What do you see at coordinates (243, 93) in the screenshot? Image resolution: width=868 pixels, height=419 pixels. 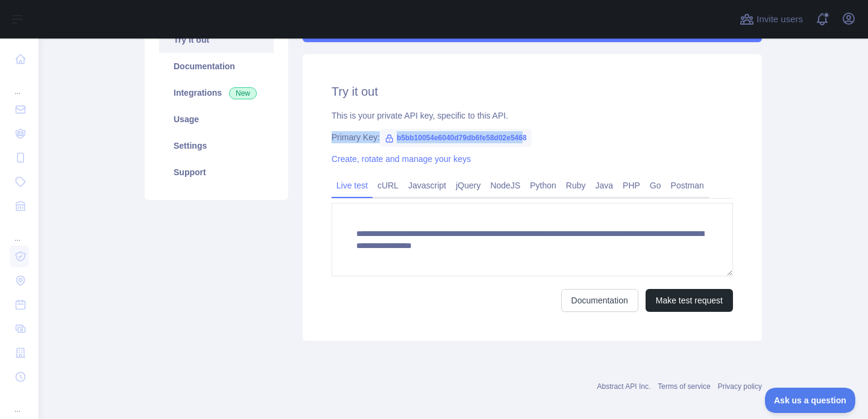 I see `span: New` at bounding box center [243, 93].